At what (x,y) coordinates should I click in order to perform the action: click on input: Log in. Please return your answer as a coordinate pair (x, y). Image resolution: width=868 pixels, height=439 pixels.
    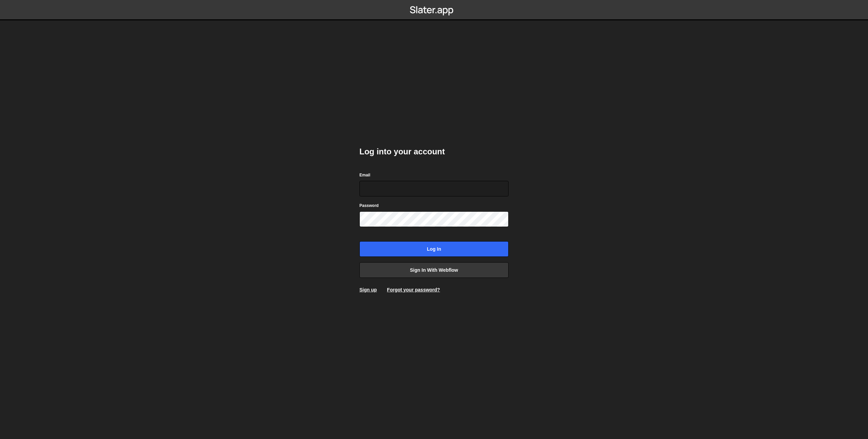
    Looking at the image, I should click on (434, 249).